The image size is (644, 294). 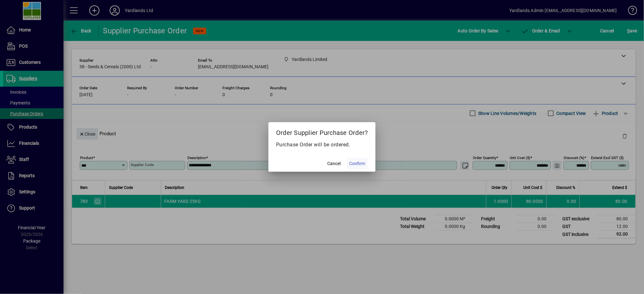 I want to click on button: Cancel, so click(x=334, y=164).